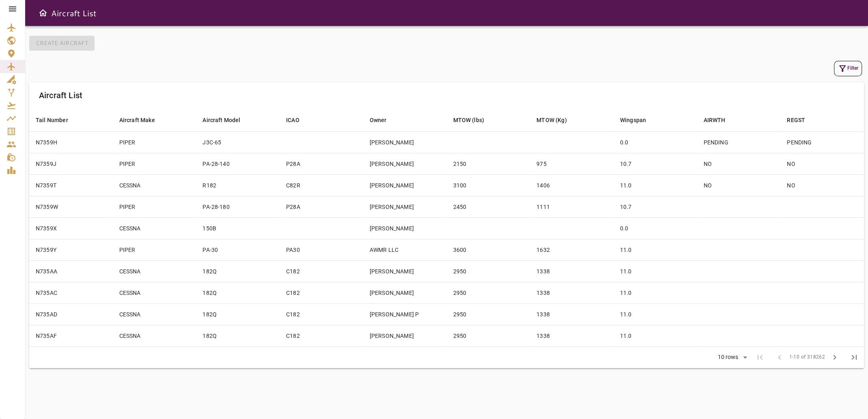 Image resolution: width=868 pixels, height=419 pixels. Describe the element at coordinates (383, 121) in the screenshot. I see `span: Owner` at that location.